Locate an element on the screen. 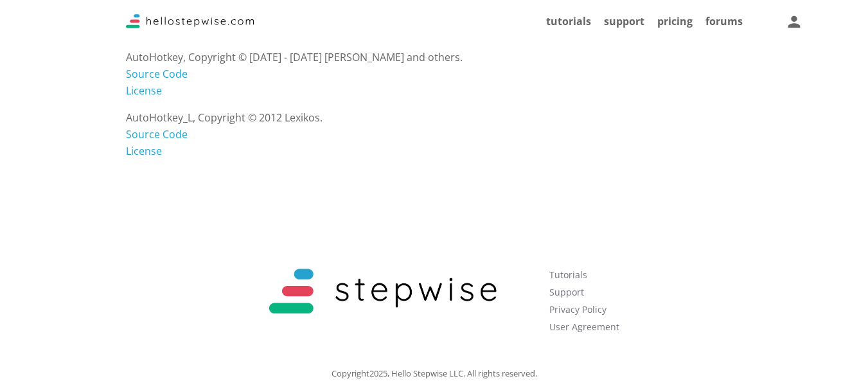 The image size is (868, 390). a: Privacy Policy is located at coordinates (578, 309).